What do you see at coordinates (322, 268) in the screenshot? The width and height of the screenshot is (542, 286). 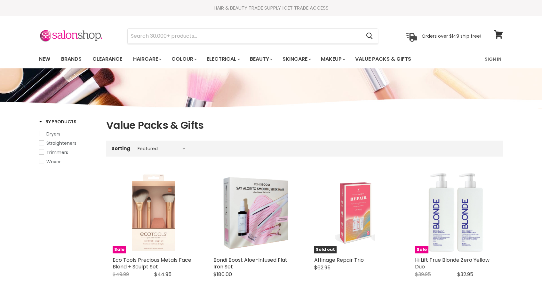 I see `span: $62.95` at bounding box center [322, 268].